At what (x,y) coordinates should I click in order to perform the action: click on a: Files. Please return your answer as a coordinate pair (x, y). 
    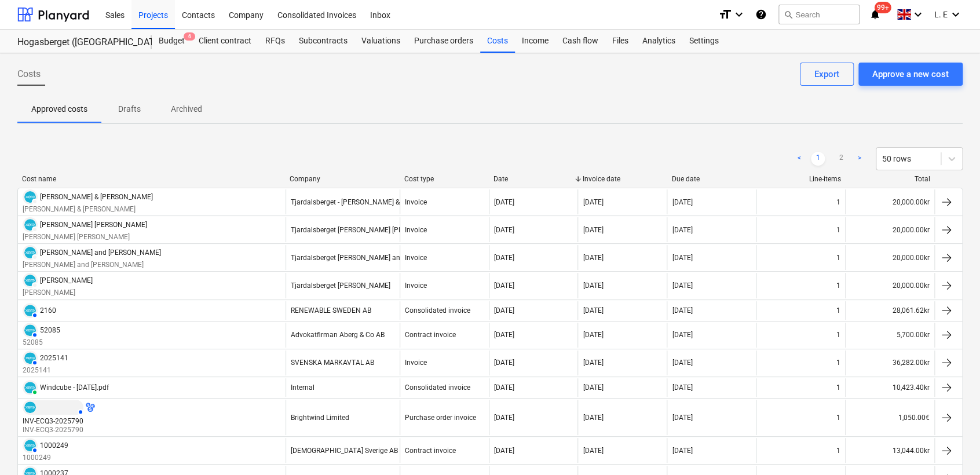
    Looking at the image, I should click on (620, 41).